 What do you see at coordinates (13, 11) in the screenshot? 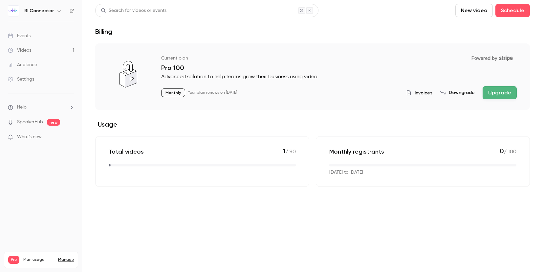
I see `img: BI Connector` at bounding box center [13, 11].